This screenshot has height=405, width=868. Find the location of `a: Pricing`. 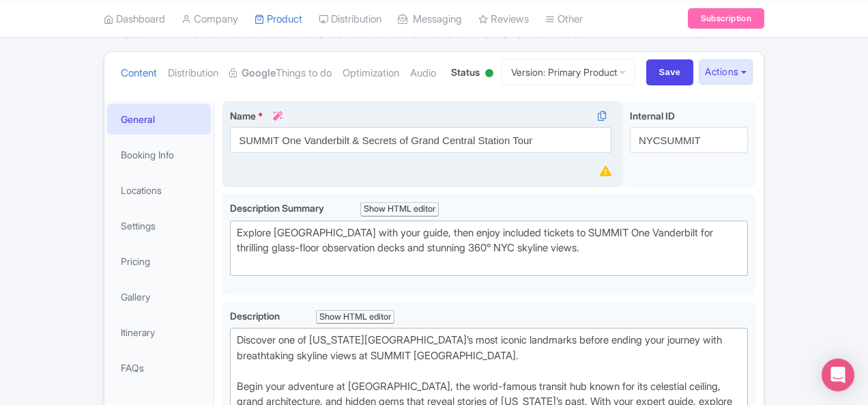

a: Pricing is located at coordinates (159, 261).